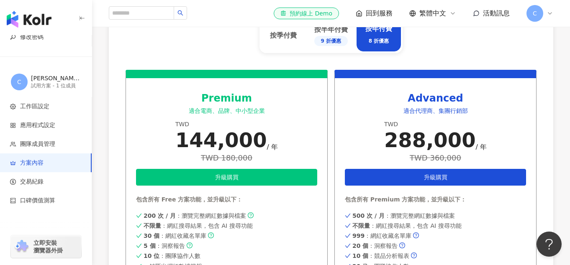 The image size is (570, 265). What do you see at coordinates (35, 107) in the screenshot?
I see `span: 工作區設定` at bounding box center [35, 107].